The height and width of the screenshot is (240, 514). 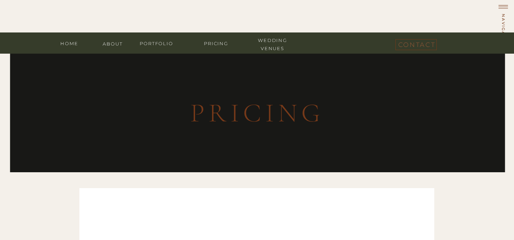 I want to click on nav: contact, so click(x=416, y=43).